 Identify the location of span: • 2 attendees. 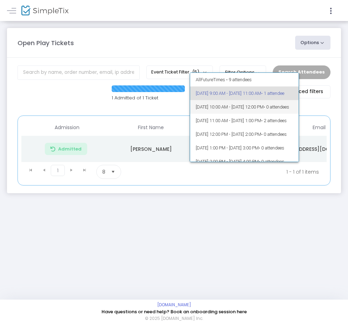
(273, 120).